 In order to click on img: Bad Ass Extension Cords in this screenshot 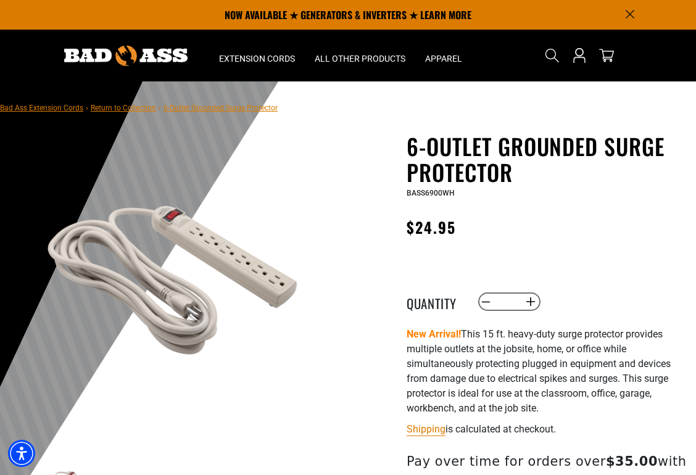, I will do `click(126, 56)`.